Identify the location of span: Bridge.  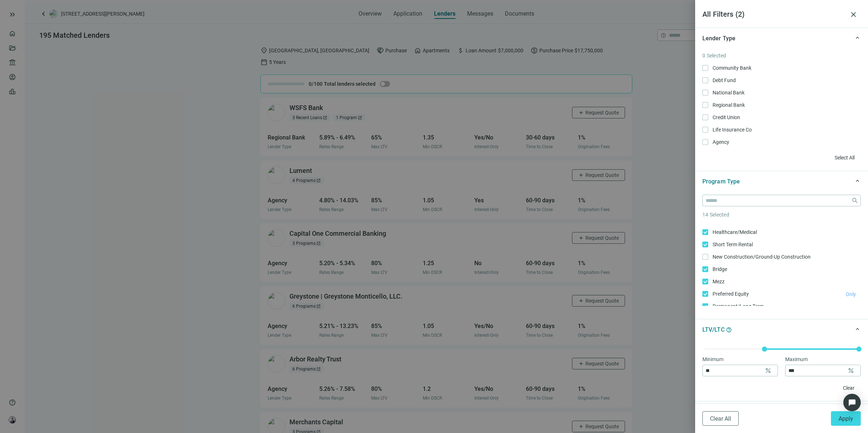
(719, 269).